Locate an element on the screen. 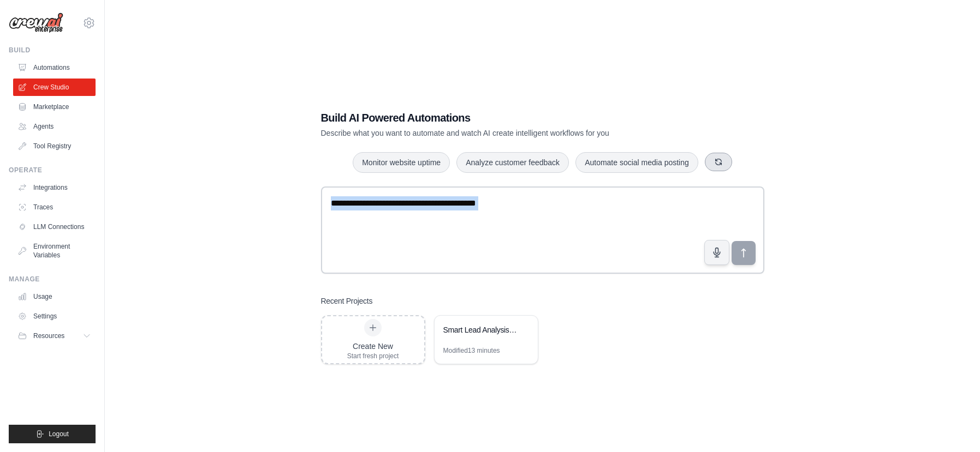  button: Logout is located at coordinates (52, 434).